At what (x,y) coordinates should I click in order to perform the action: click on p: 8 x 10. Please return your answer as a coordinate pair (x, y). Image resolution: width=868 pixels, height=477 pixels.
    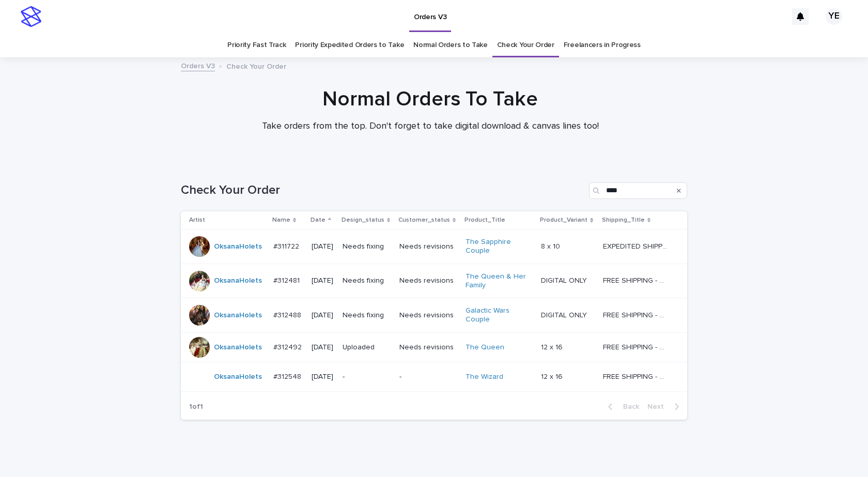
    Looking at the image, I should click on (552, 245).